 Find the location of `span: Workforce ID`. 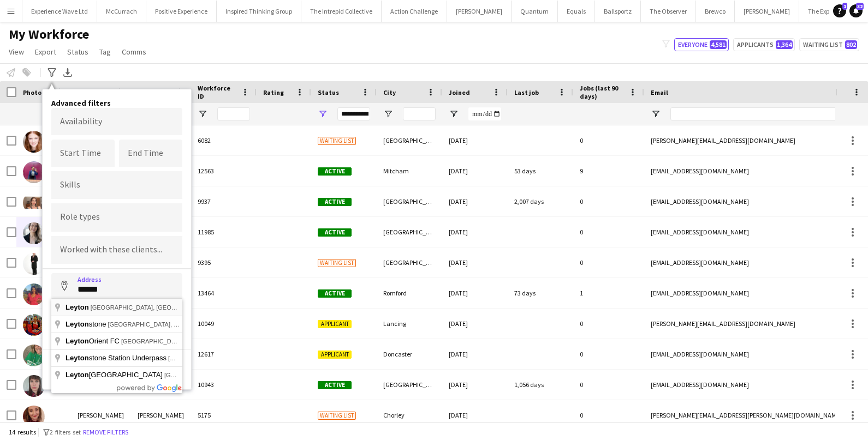

span: Workforce ID is located at coordinates (217, 92).